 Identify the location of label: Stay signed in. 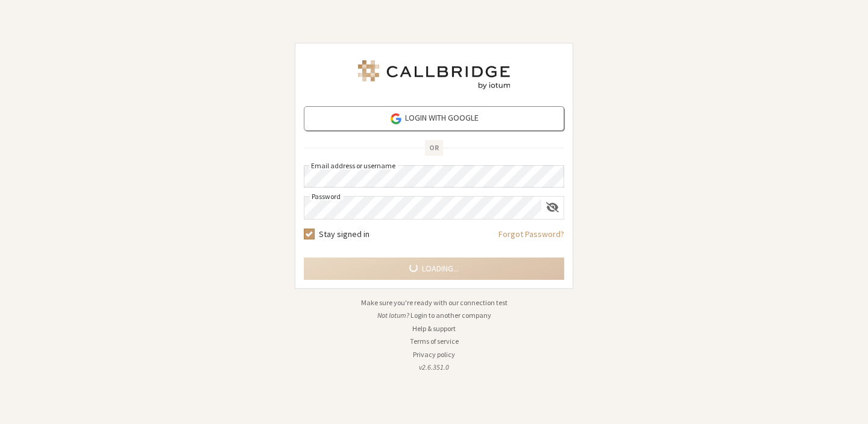
(344, 234).